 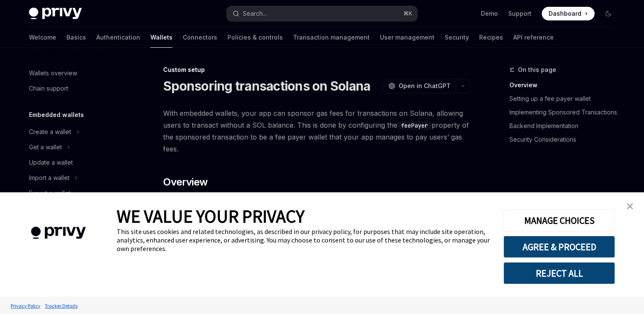 I want to click on button: REJECT ALL, so click(x=559, y=273).